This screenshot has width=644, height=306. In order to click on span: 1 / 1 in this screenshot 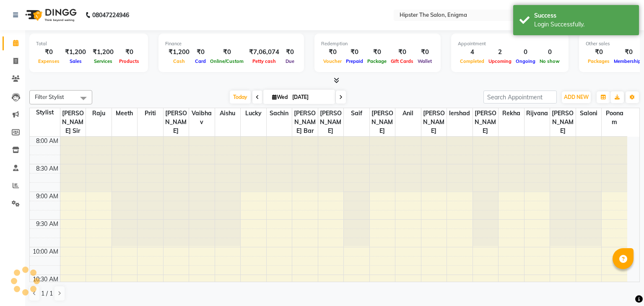, I will do `click(47, 294)`.